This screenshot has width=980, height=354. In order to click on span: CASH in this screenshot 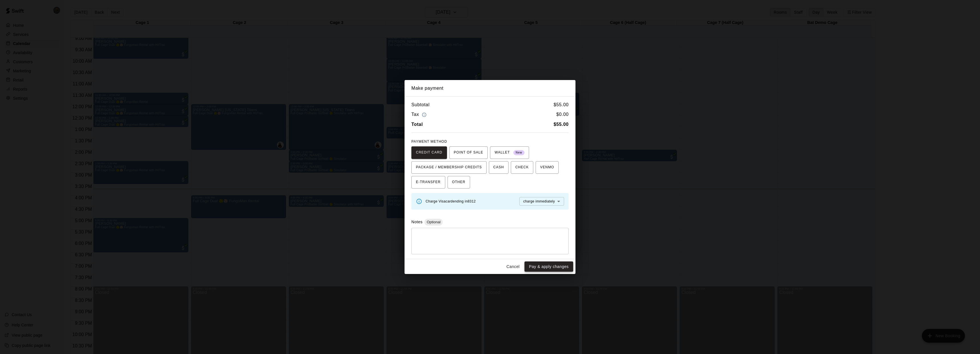, I will do `click(498, 168)`.